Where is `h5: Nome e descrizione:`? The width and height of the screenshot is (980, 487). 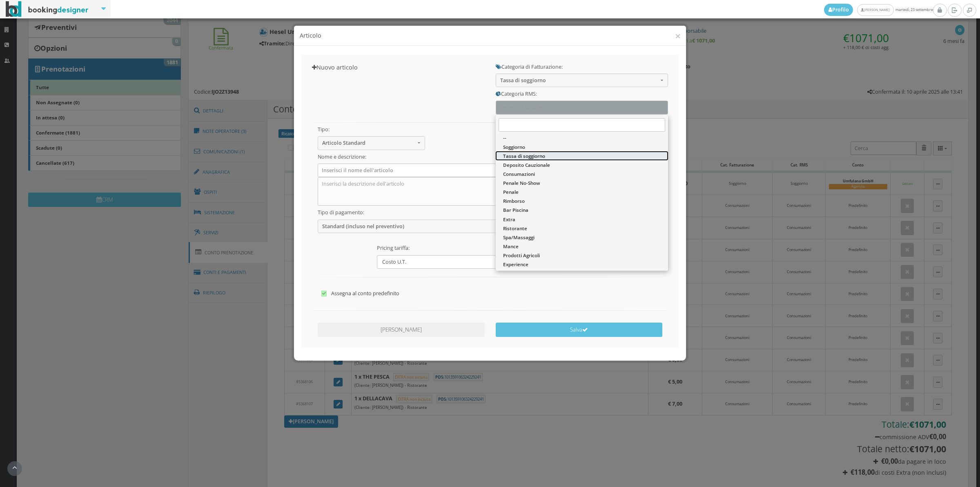
h5: Nome e descrizione: is located at coordinates (490, 156).